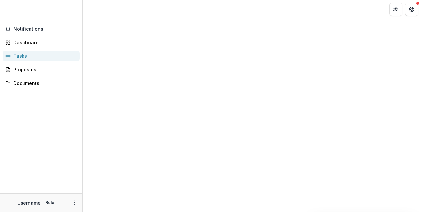  Describe the element at coordinates (50, 203) in the screenshot. I see `p: Role` at that location.